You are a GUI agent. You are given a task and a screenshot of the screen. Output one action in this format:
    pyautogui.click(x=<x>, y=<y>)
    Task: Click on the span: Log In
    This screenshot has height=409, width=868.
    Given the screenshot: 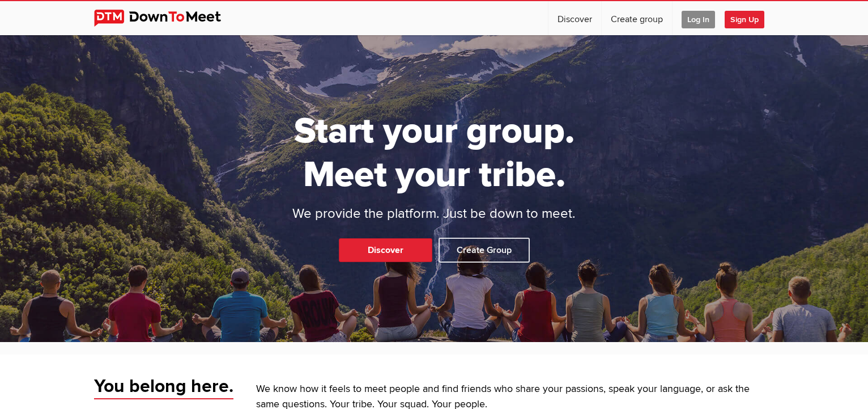 What is the action you would take?
    pyautogui.click(x=698, y=20)
    